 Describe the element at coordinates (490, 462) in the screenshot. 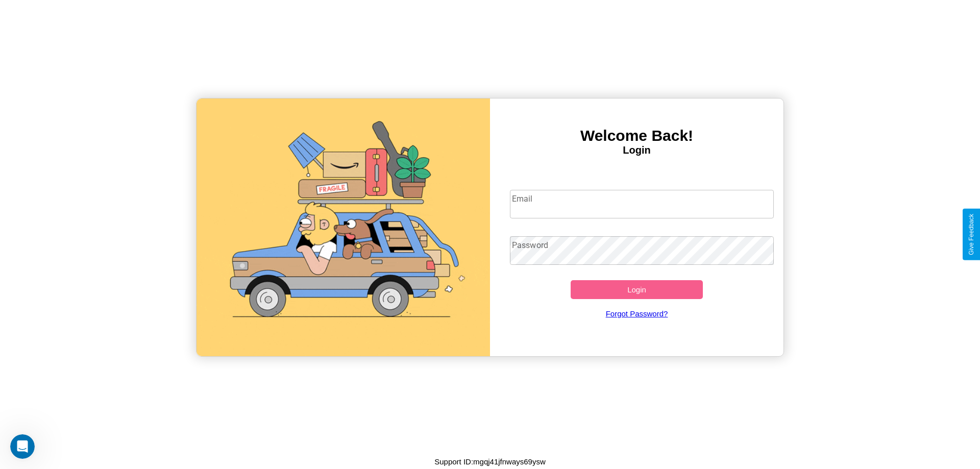

I see `p: Support ID: mgqj41jfnways69ysw` at that location.